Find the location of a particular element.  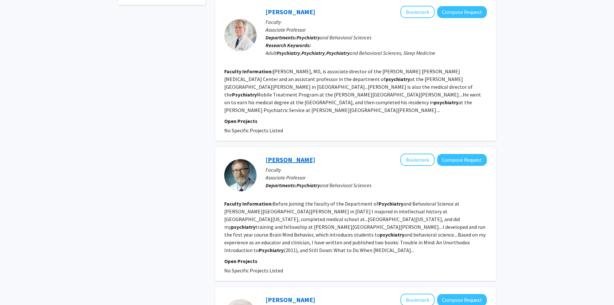

button: Add Dean MacKinnon to Bookmarks is located at coordinates (418, 160).